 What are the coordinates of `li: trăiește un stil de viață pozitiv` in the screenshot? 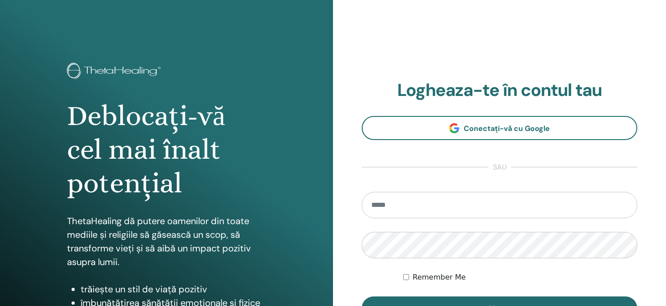 It's located at (173, 290).